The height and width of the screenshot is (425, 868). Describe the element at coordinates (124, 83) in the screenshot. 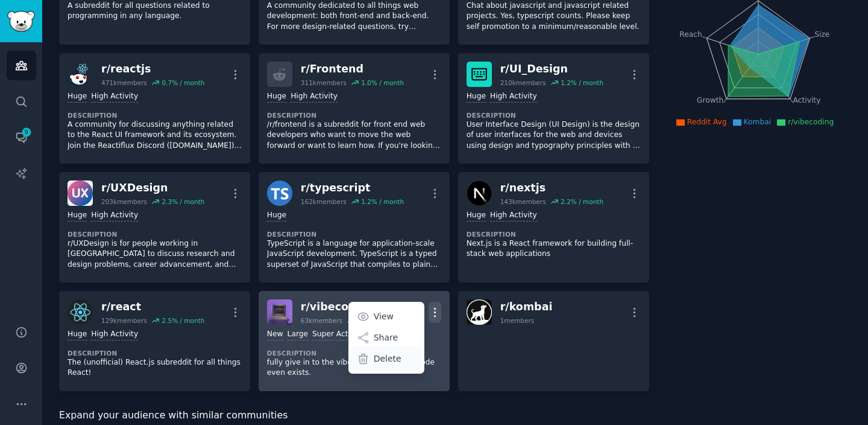

I see `div: 471k members` at that location.